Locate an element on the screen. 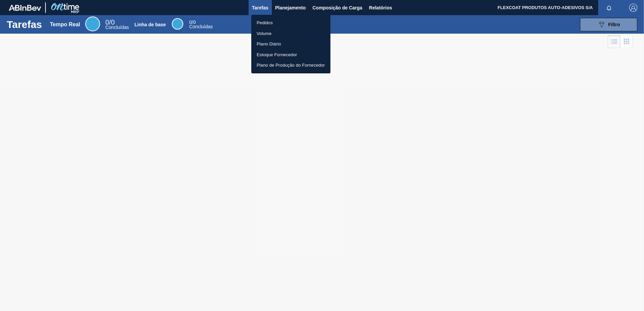 This screenshot has width=644, height=311. a: Estoque Fornecedor is located at coordinates (291, 55).